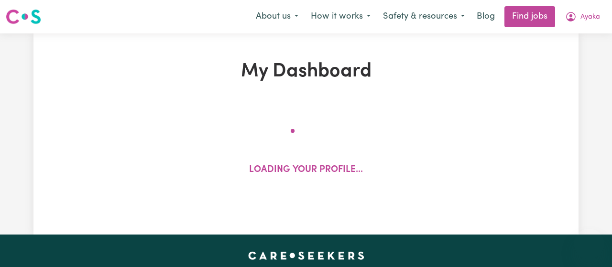  I want to click on span: Ayaka, so click(590, 17).